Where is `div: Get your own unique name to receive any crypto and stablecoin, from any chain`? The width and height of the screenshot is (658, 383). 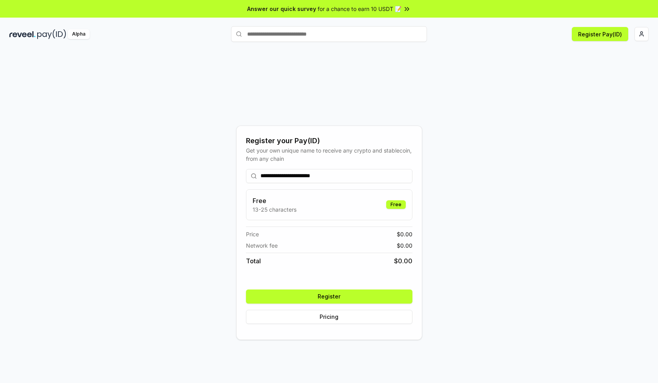 div: Get your own unique name to receive any crypto and stablecoin, from any chain is located at coordinates (329, 155).